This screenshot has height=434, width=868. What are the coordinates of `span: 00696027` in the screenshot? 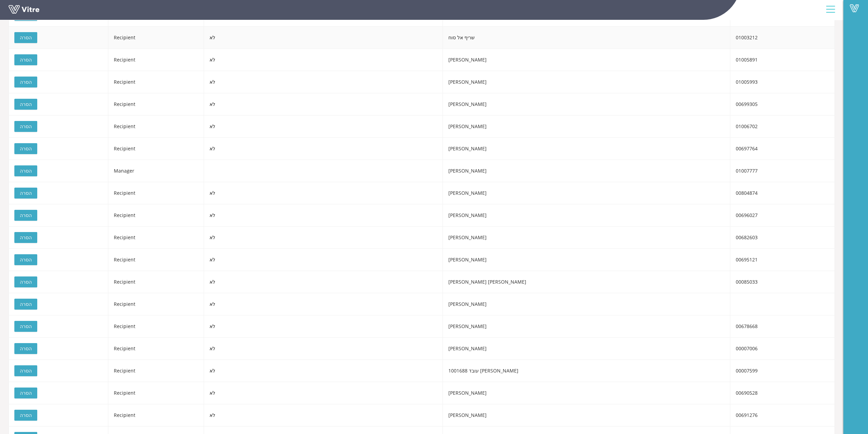 It's located at (747, 215).